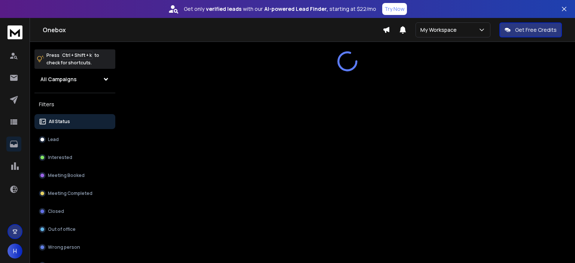  Describe the element at coordinates (75, 140) in the screenshot. I see `button: Lead` at that location.